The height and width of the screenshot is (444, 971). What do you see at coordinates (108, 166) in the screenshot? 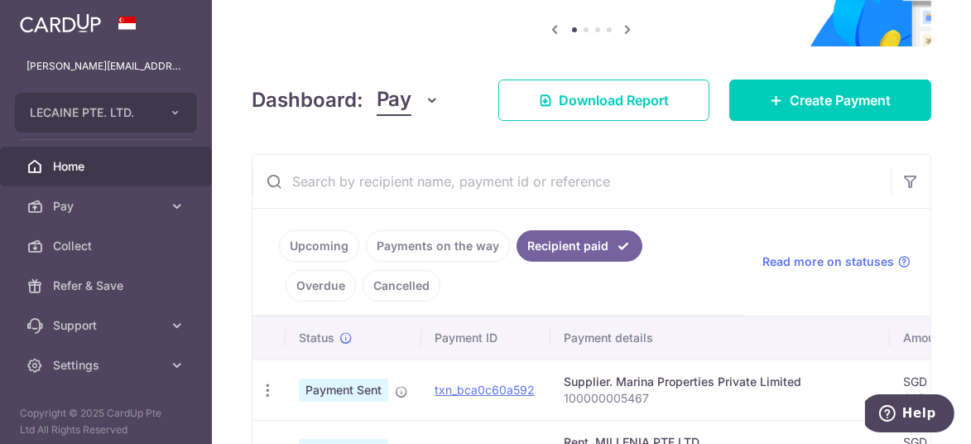
I see `span: Home` at bounding box center [108, 166].